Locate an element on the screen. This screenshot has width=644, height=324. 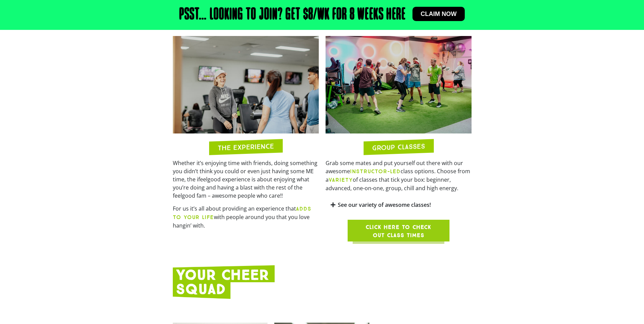
p: Whether it’s enjoying time with friends, doing something you didn’t think you could or even just ... is located at coordinates (246, 180).